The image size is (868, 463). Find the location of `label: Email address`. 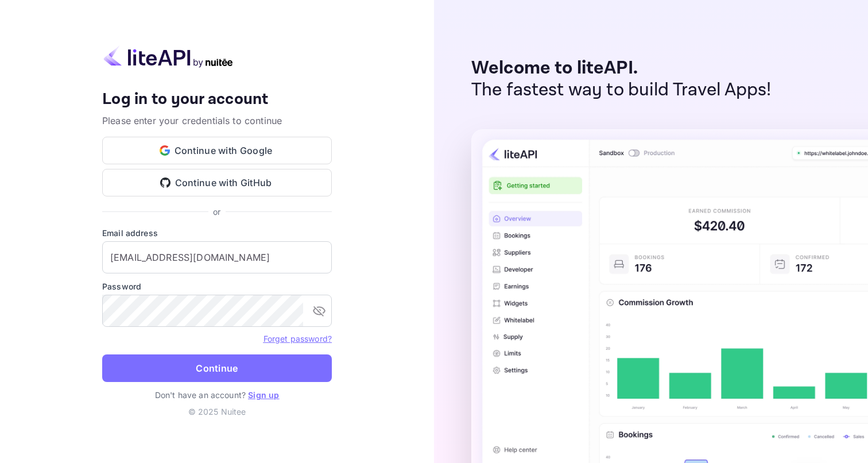

label: Email address is located at coordinates (217, 232).